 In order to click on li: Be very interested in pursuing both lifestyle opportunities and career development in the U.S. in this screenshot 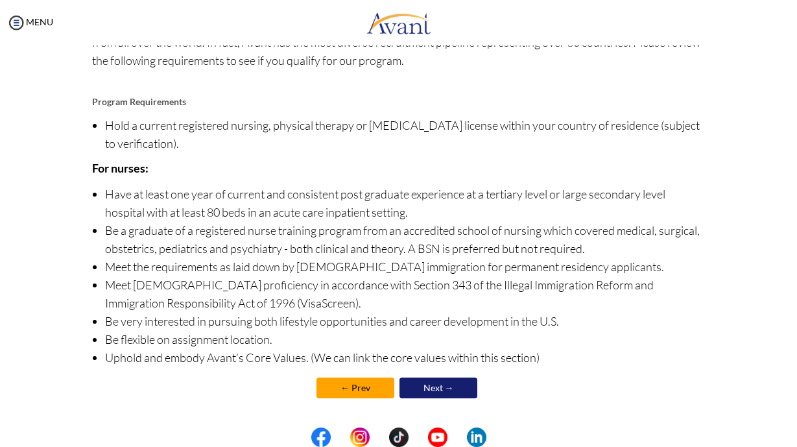, I will do `click(405, 321)`.